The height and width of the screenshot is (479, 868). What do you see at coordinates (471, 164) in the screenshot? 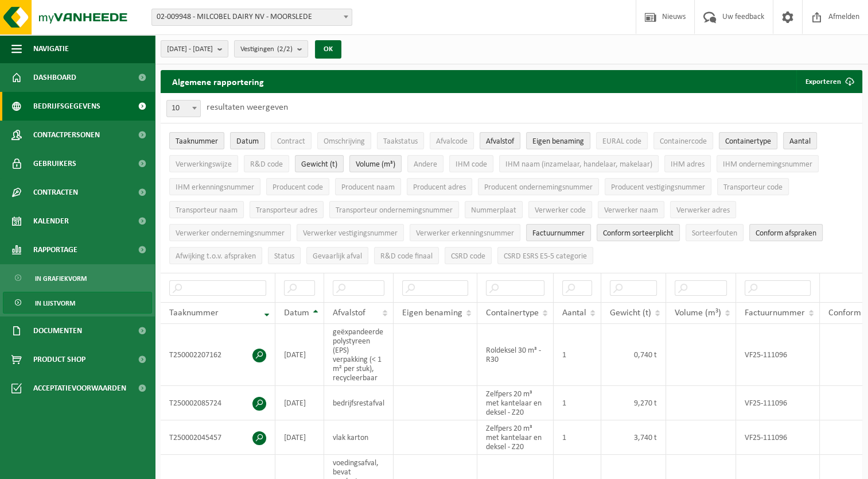
I see `button: IHM codeIHM code: Activate to sort` at bounding box center [471, 164].